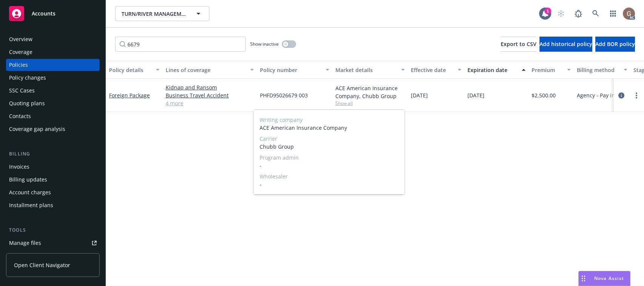 The width and height of the screenshot is (644, 286). I want to click on span: Export to CSV, so click(518, 44).